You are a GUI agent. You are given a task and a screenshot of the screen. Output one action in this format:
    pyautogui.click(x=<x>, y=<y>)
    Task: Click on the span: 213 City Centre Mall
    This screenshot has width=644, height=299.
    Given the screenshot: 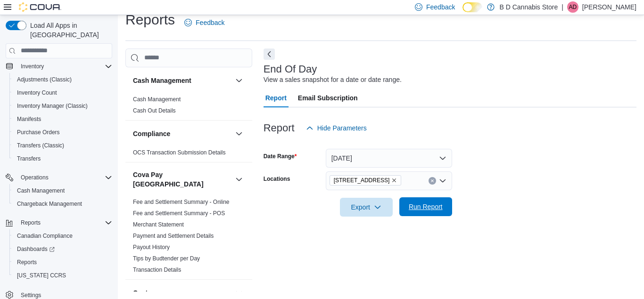 What is the action you would take?
    pyautogui.click(x=365, y=181)
    